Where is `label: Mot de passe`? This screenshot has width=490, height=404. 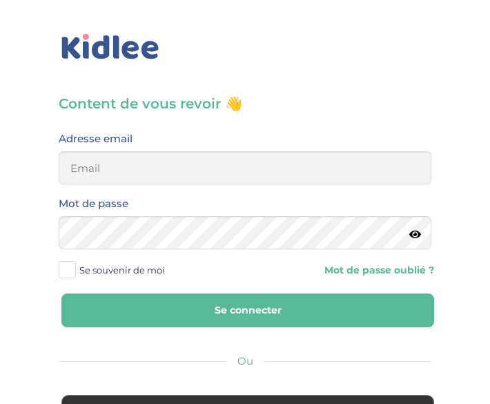 label: Mot de passe is located at coordinates (93, 204).